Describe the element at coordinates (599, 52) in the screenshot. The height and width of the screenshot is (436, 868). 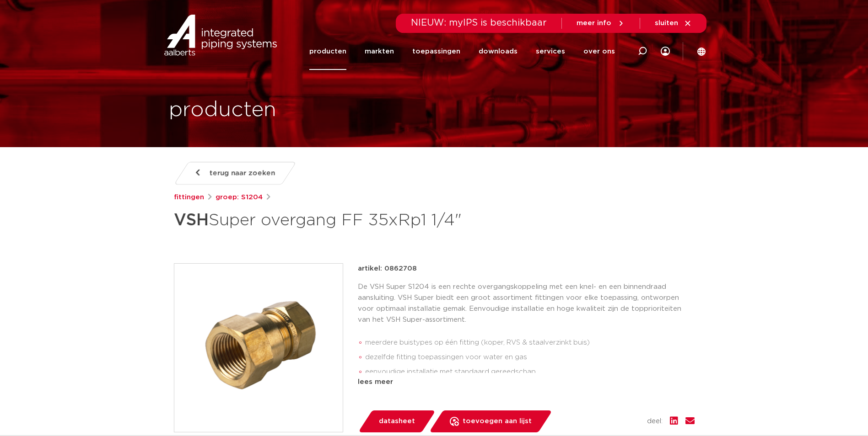
I see `a: over ons` at that location.